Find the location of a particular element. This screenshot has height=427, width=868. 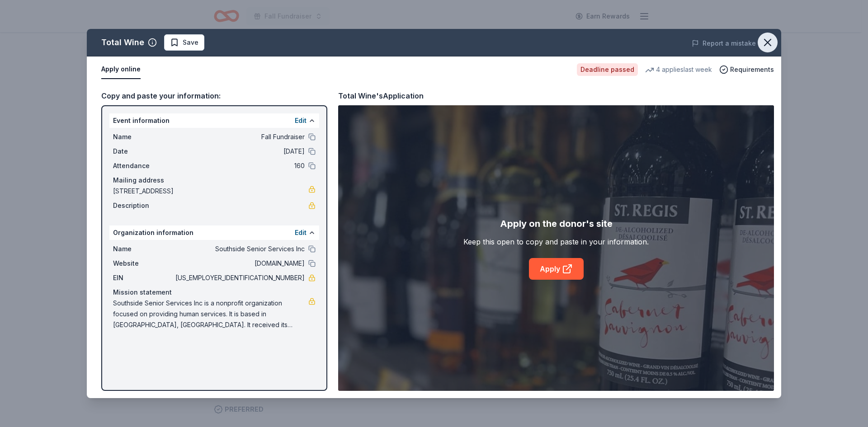

div: Copy and paste your information: is located at coordinates (214, 96).